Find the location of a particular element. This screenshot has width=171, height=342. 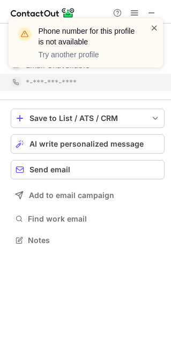

button: AI write personalized message is located at coordinates (87, 144).